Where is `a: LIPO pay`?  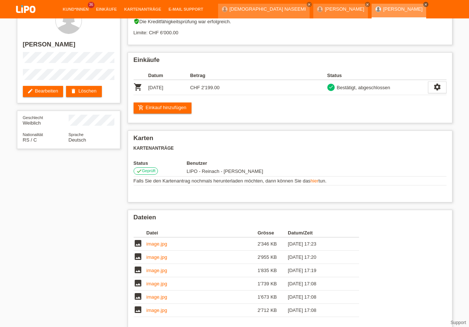 a: LIPO pay is located at coordinates (26, 18).